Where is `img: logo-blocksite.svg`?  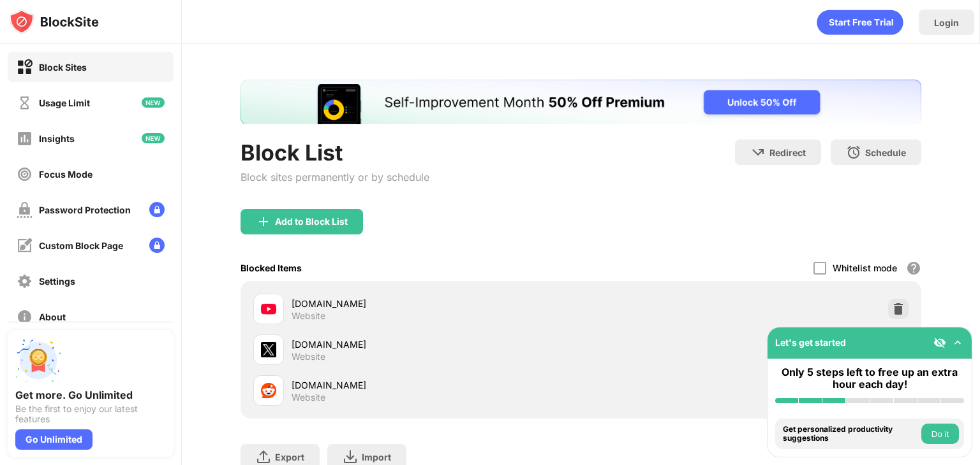
img: logo-blocksite.svg is located at coordinates (53, 21).